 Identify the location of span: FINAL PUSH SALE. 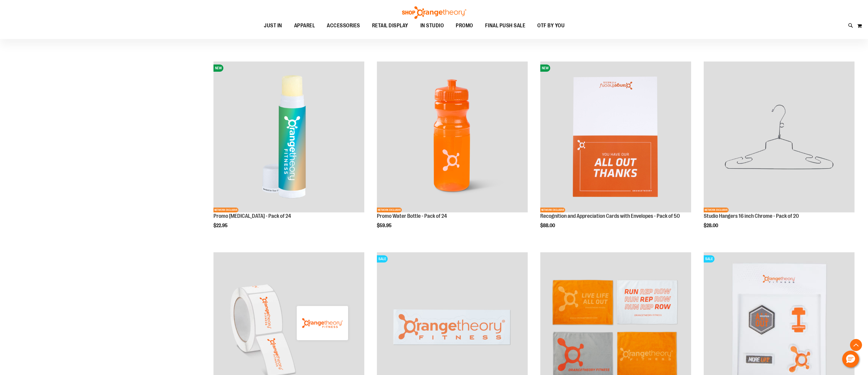
(505, 25).